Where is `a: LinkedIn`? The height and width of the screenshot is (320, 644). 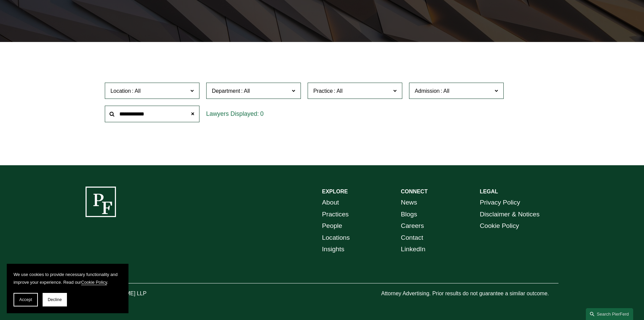
a: LinkedIn is located at coordinates (413, 249).